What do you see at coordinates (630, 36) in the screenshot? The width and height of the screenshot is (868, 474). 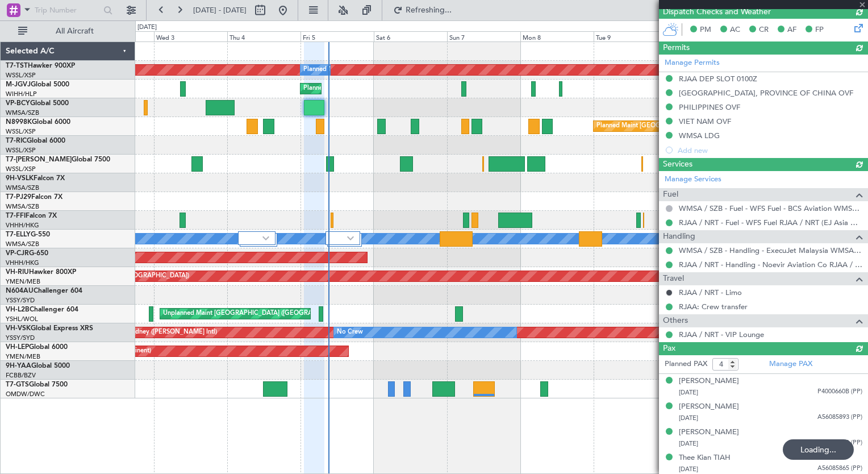 I see `div: Tue 9` at bounding box center [630, 36].